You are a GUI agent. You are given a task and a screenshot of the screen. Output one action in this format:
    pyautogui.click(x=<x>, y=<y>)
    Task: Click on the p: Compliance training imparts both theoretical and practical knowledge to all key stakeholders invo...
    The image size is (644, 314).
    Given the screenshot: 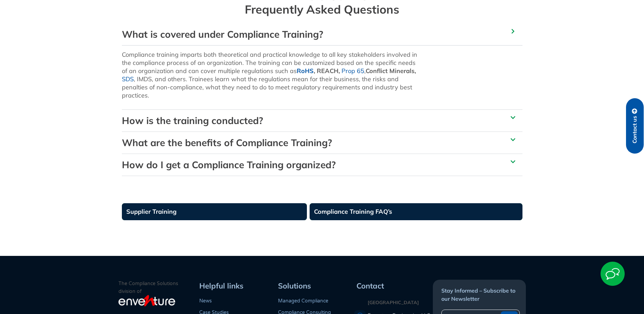 What is the action you would take?
    pyautogui.click(x=270, y=75)
    